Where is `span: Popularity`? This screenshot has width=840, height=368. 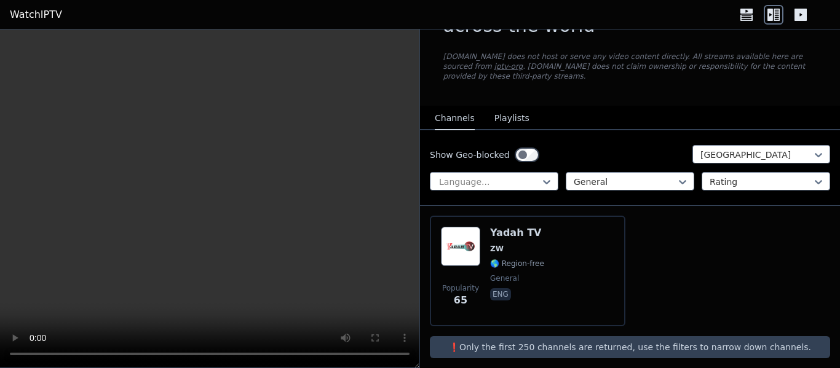
span: Popularity is located at coordinates (461, 288).